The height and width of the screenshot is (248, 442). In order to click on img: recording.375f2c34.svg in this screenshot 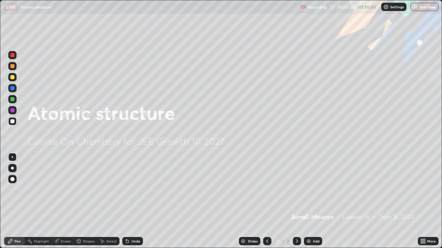, I will do `click(303, 7)`.